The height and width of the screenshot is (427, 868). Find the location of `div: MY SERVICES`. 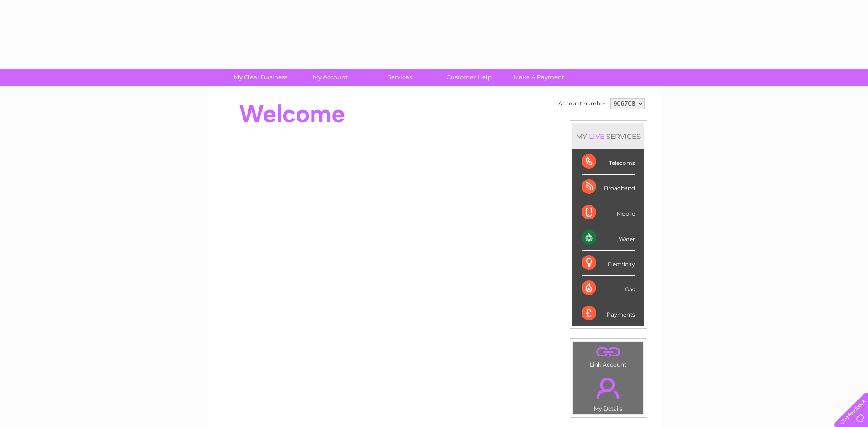

div: MY SERVICES is located at coordinates (608, 136).